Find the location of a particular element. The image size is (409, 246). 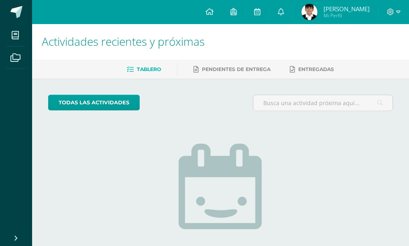

a: Pendientes de entrega is located at coordinates (232, 70).